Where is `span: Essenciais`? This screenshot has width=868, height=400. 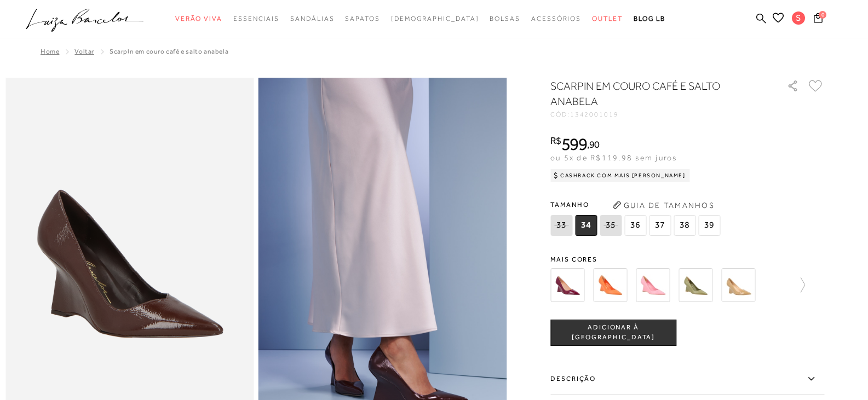
span: Essenciais is located at coordinates (256, 18).